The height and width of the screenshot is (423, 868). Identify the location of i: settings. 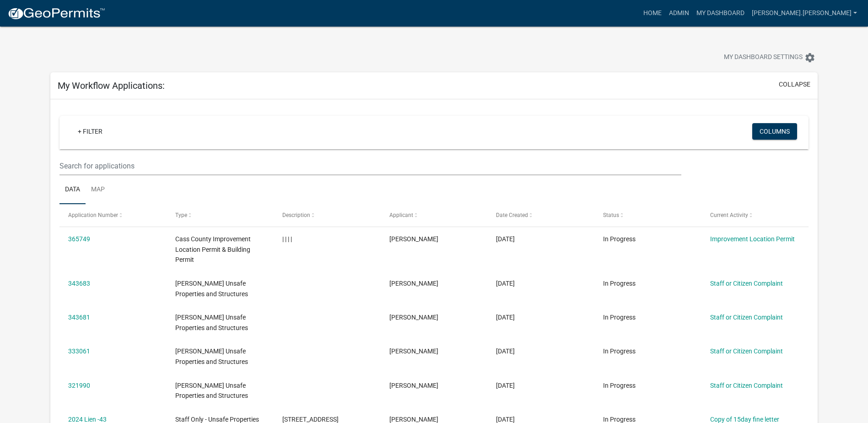
(810, 58).